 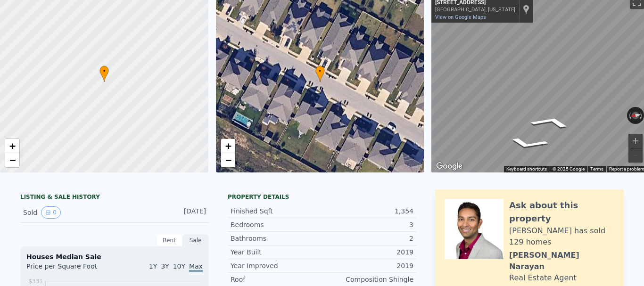 What do you see at coordinates (169, 241) in the screenshot?
I see `div: Rent` at bounding box center [169, 241].